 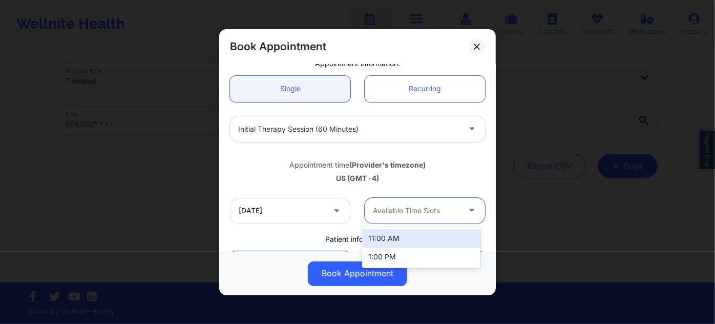 I want to click on button: Book Appointment, so click(x=358, y=273).